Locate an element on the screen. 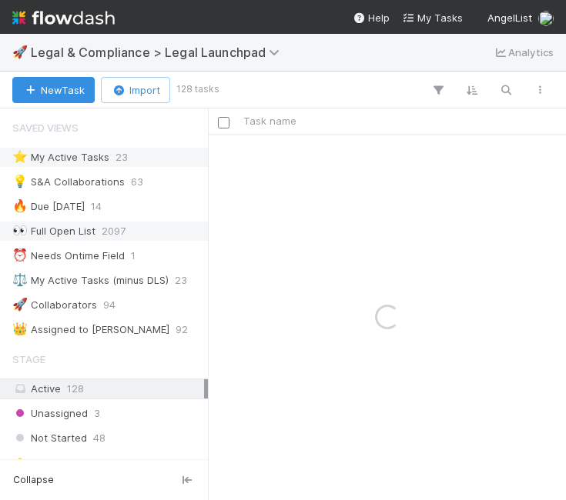 The image size is (566, 500). img: logo-inverted-e16ddd16eac7371096b0.svg is located at coordinates (63, 18).